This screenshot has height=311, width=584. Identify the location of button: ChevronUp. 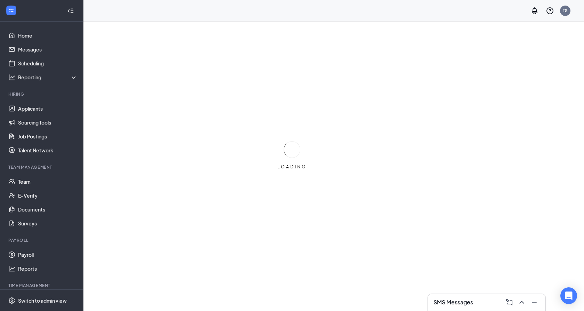
(522, 302).